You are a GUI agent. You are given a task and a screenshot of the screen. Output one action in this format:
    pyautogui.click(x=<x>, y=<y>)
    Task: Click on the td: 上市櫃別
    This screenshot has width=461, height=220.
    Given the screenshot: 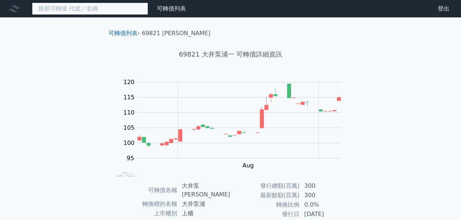 What is the action you would take?
    pyautogui.click(x=144, y=214)
    